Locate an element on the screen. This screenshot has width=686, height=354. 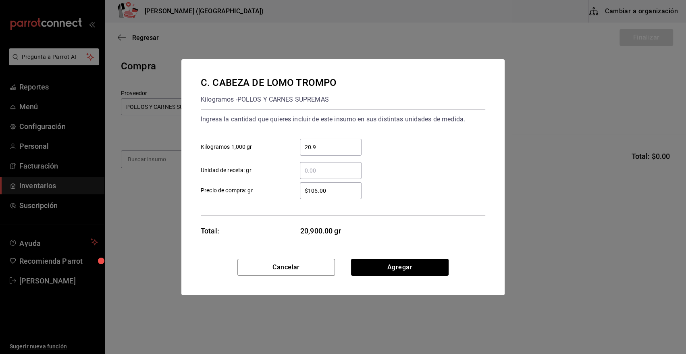
input: Kilogramos 1,000 gr is located at coordinates (331, 147).